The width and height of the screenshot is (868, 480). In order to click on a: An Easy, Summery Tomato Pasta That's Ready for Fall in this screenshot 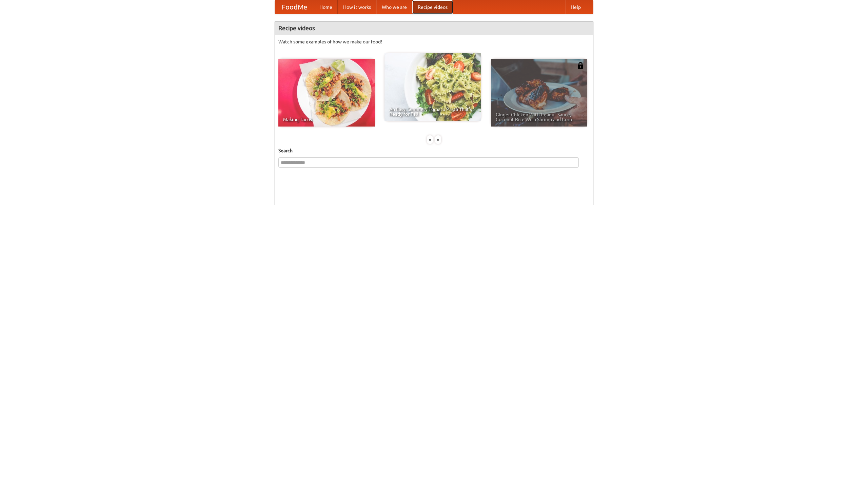, I will do `click(432, 87)`.